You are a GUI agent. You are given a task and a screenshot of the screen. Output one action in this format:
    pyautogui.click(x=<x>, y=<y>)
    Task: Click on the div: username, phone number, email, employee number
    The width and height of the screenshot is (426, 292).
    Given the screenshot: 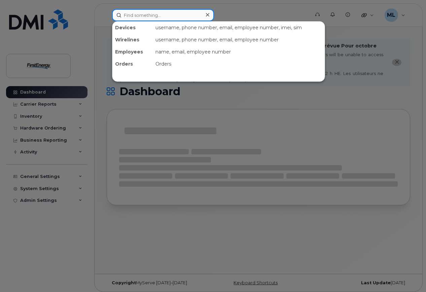 What is the action you would take?
    pyautogui.click(x=238, y=40)
    